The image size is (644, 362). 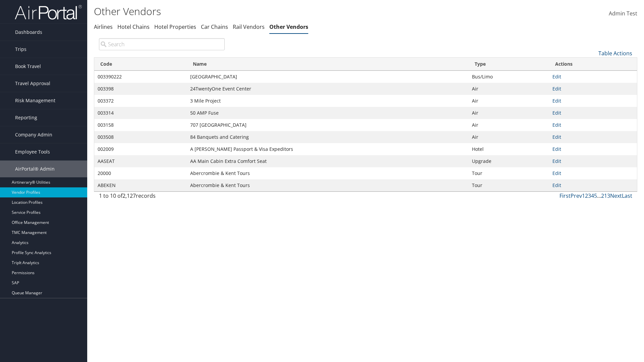 I want to click on td: 3 Mile Project, so click(x=328, y=101).